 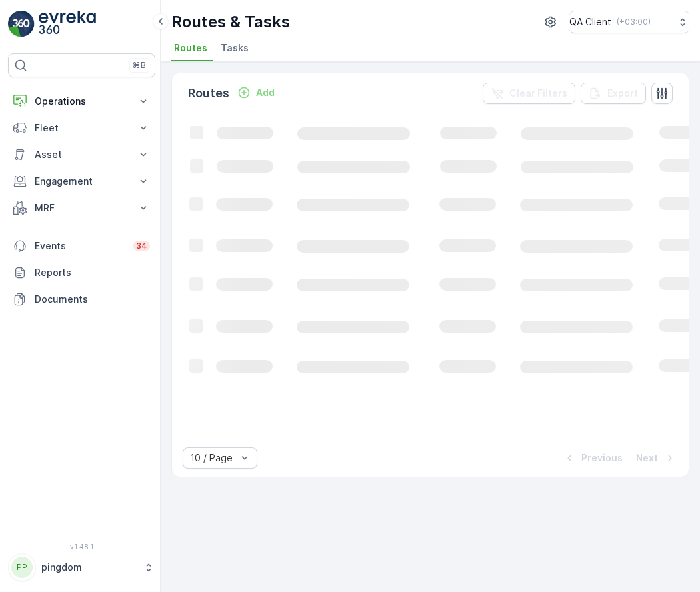 What do you see at coordinates (81, 272) in the screenshot?
I see `a: Reports` at bounding box center [81, 272].